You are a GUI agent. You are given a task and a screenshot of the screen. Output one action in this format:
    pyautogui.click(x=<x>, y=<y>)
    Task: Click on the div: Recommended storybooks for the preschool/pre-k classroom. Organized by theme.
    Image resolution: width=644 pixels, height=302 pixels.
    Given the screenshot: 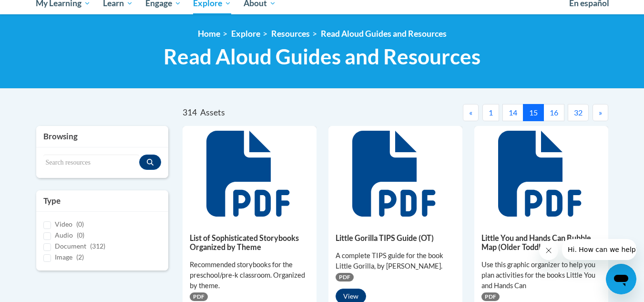 What is the action you would take?
    pyautogui.click(x=249, y=276)
    